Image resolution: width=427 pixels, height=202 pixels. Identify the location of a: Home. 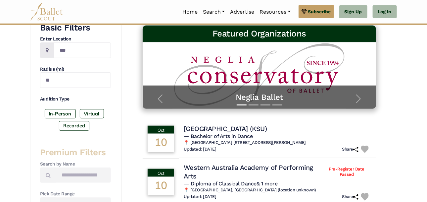
(190, 12).